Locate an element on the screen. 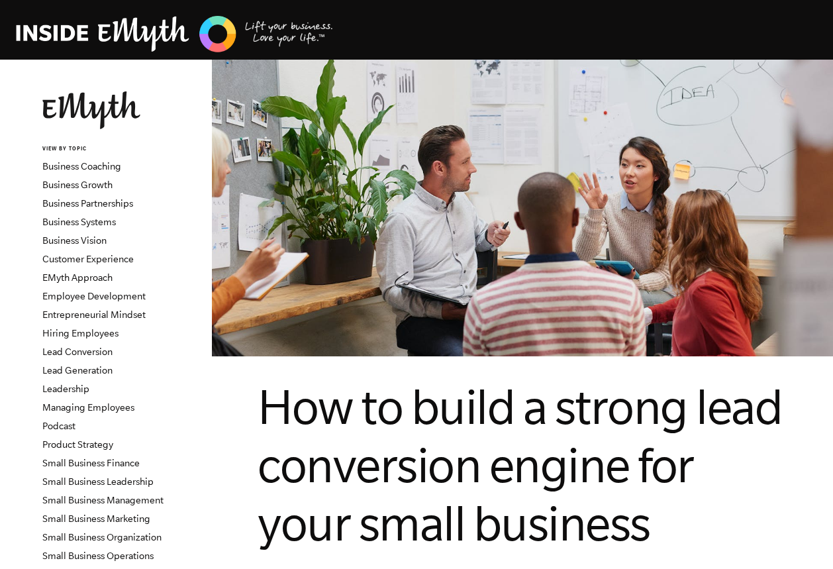 The image size is (833, 569). a: Small Business Leadership is located at coordinates (98, 482).